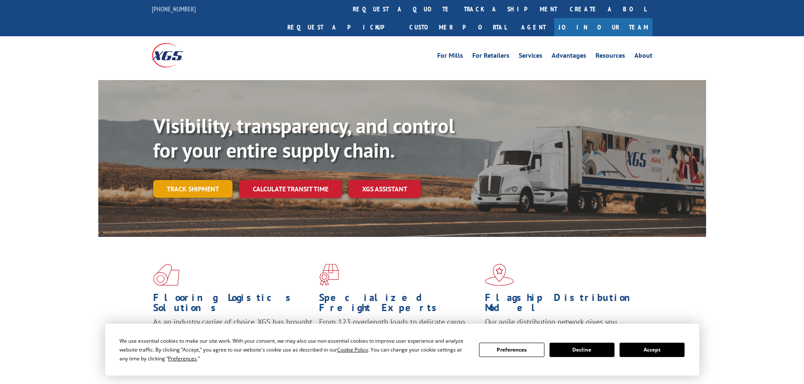  I want to click on a: XGS ASSISTANT, so click(384, 189).